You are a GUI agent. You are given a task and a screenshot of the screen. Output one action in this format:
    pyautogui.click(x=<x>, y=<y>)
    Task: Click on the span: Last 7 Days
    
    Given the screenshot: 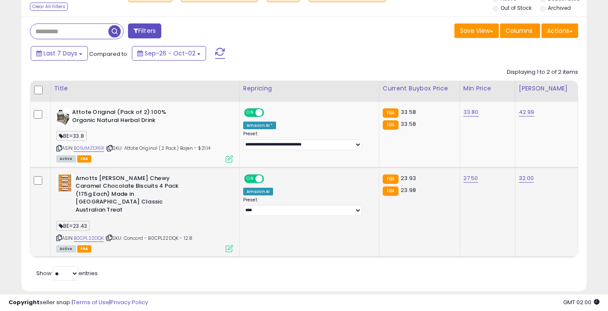 What is the action you would take?
    pyautogui.click(x=60, y=53)
    